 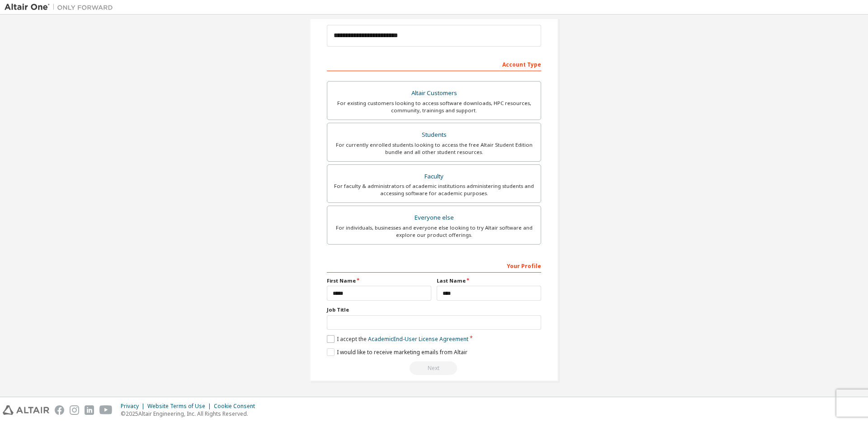 I want to click on label: First Name, so click(x=379, y=281).